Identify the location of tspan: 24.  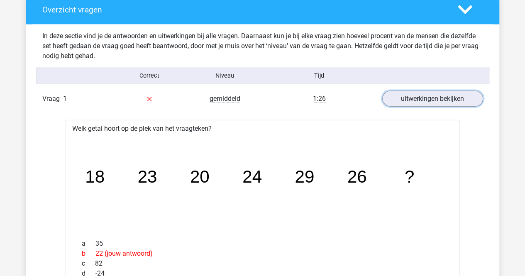
(252, 177).